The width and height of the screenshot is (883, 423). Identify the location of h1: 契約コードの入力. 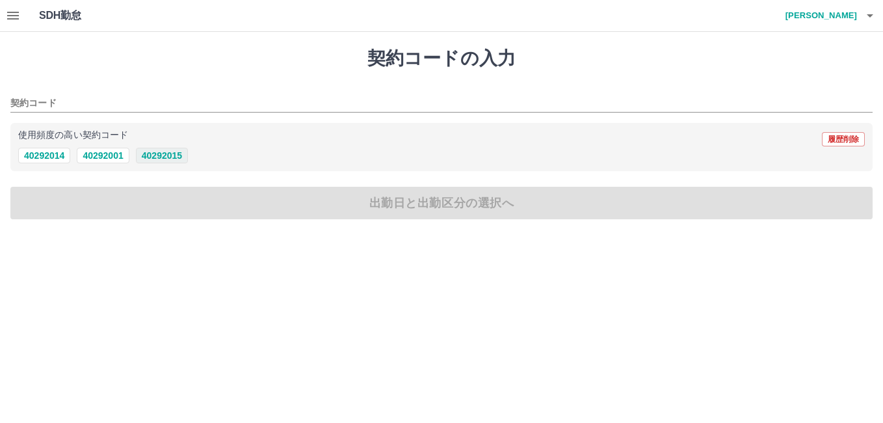
(441, 59).